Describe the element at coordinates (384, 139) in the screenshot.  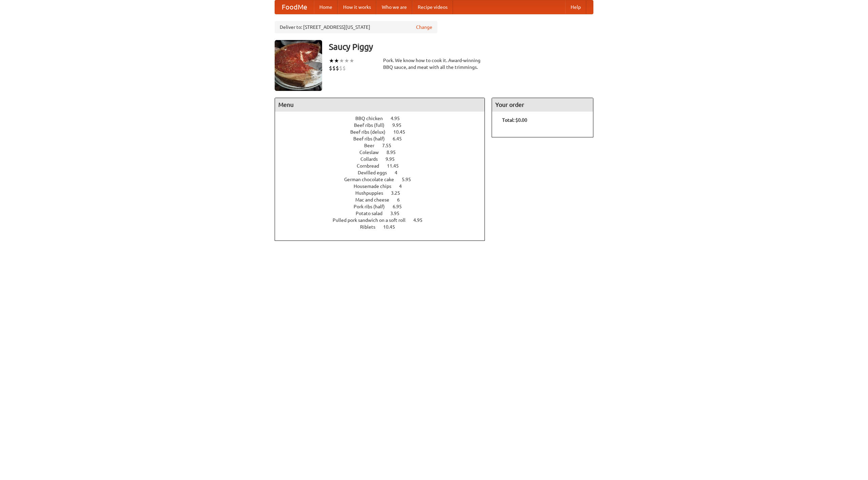
I see `a: Beef ribs (half) 6.45` at that location.